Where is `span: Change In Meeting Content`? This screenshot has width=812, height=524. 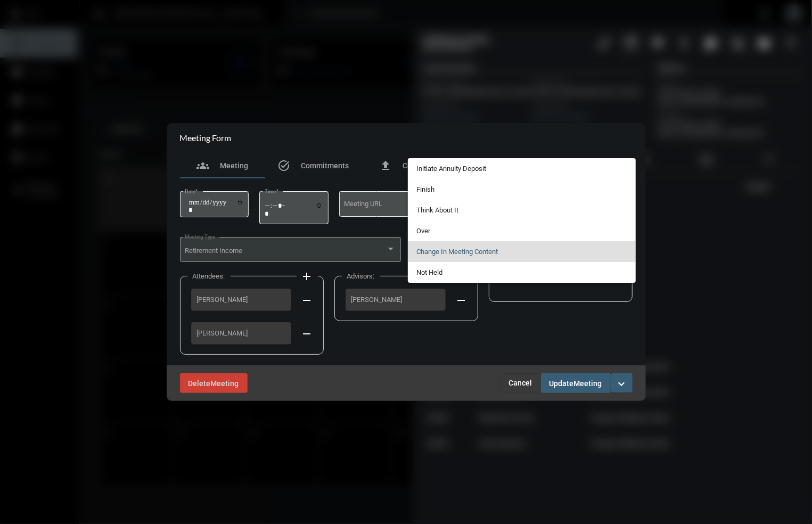 span: Change In Meeting Content is located at coordinates (522, 252).